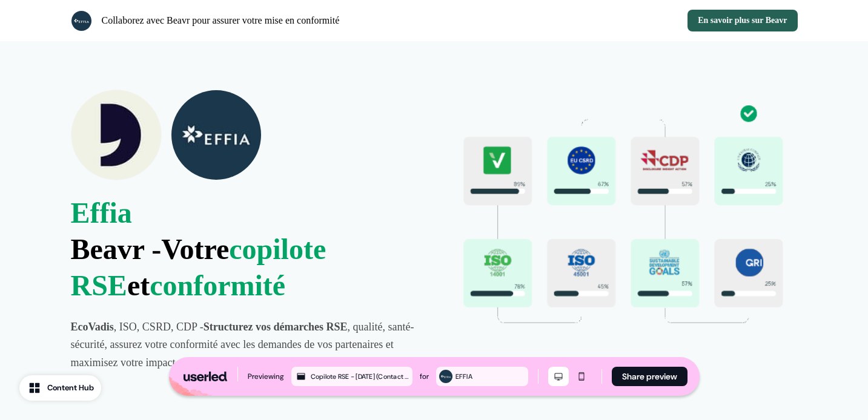 The image size is (868, 420). I want to click on a: En savoir plus sur Beavr, so click(742, 21).